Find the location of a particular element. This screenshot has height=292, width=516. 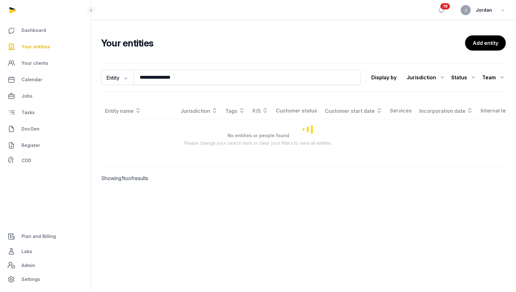

span: Register is located at coordinates (31, 145).